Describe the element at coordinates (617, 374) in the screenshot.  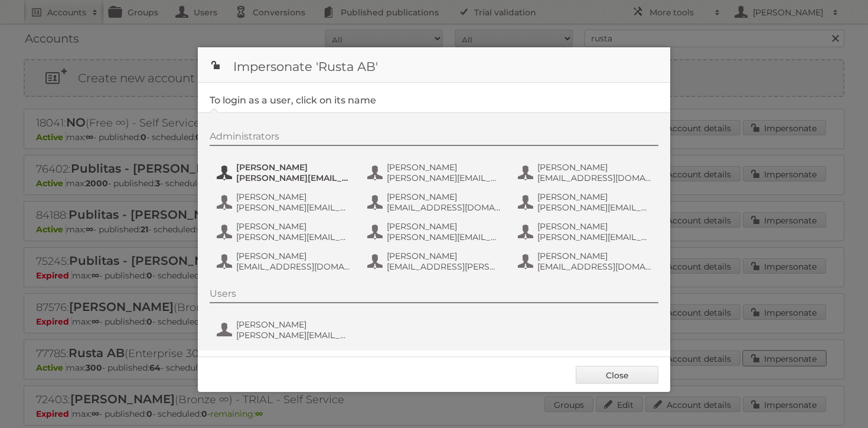
I see `a: Close` at that location.